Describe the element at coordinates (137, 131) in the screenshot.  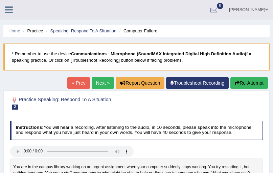
I see `h4: You will hear a recording. After listening to the audio, in 10 seconds, please speak into the mic...` at that location.